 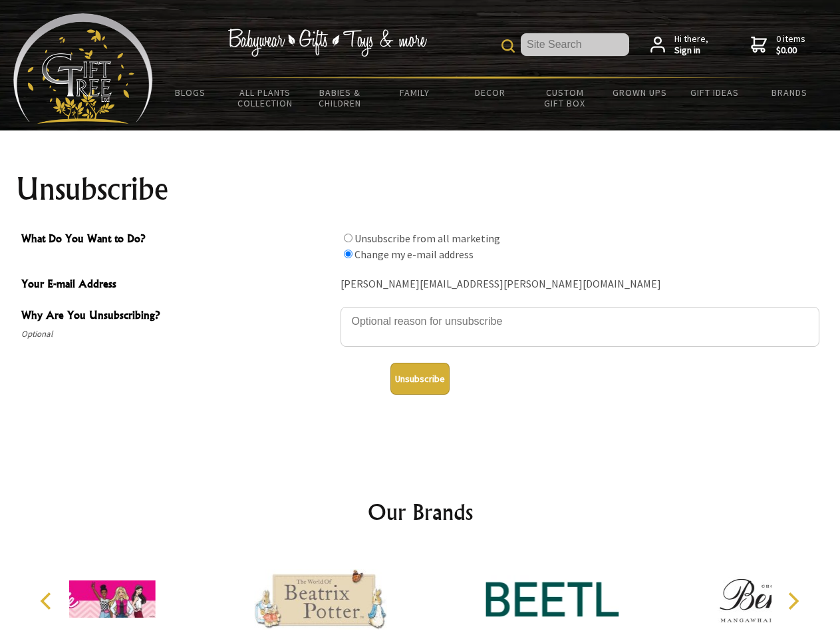 I want to click on span: 0 items, so click(x=791, y=45).